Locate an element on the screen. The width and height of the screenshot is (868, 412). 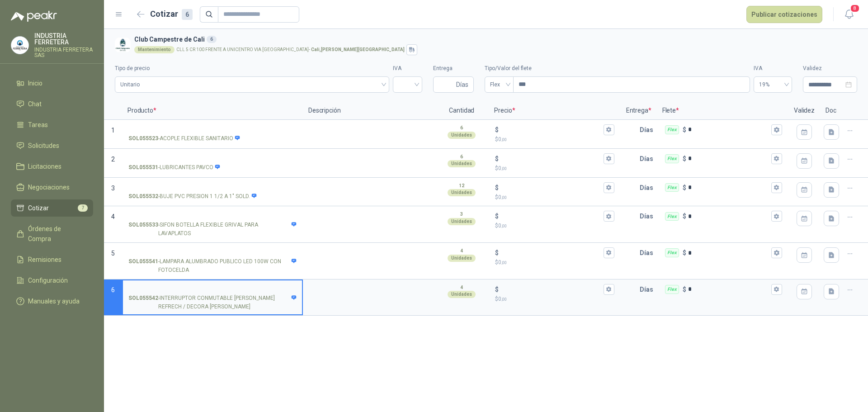
span: Remisiones is located at coordinates (45, 260).